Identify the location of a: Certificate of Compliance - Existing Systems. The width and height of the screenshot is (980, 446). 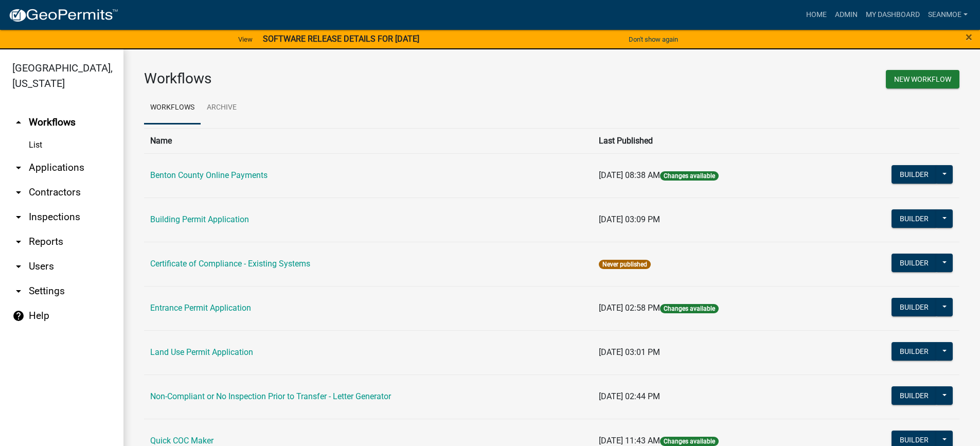
(230, 263).